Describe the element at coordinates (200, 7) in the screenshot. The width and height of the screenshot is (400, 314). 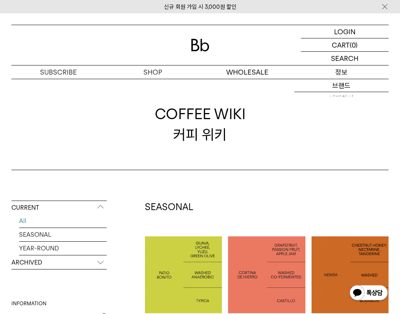
I see `a: 신규 회원 가입 시 3,000원 할인` at that location.